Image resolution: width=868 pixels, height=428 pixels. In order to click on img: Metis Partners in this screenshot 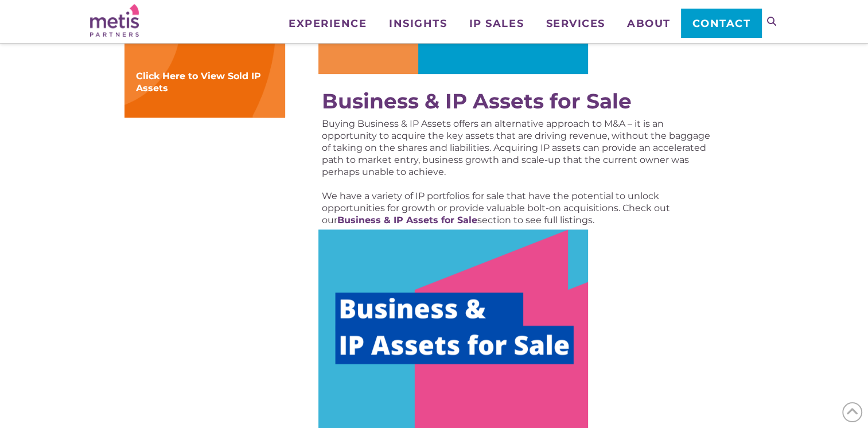, I will do `click(115, 20)`.